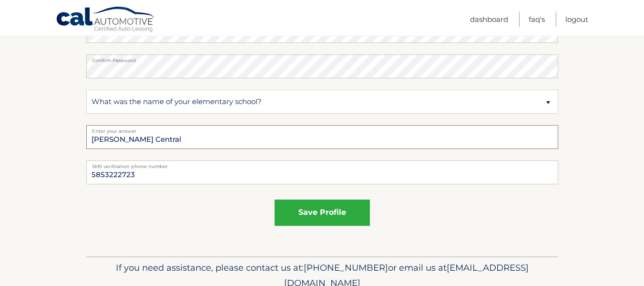 This screenshot has height=286, width=644. I want to click on a: Logout, so click(577, 19).